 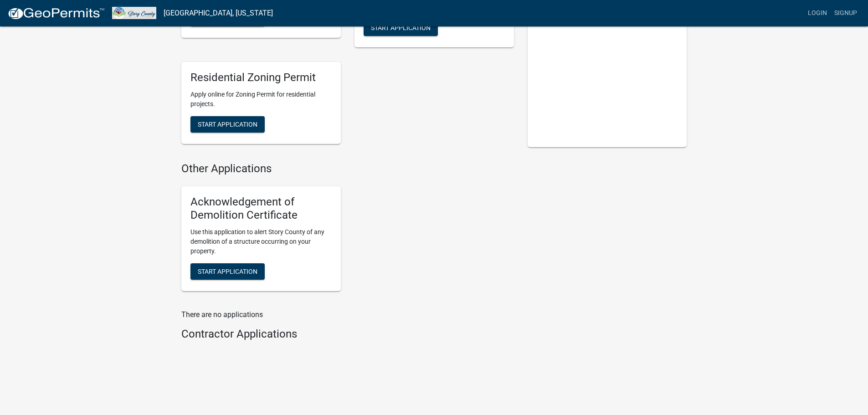 What do you see at coordinates (348, 334) in the screenshot?
I see `h4: Contractor Applications` at bounding box center [348, 334].